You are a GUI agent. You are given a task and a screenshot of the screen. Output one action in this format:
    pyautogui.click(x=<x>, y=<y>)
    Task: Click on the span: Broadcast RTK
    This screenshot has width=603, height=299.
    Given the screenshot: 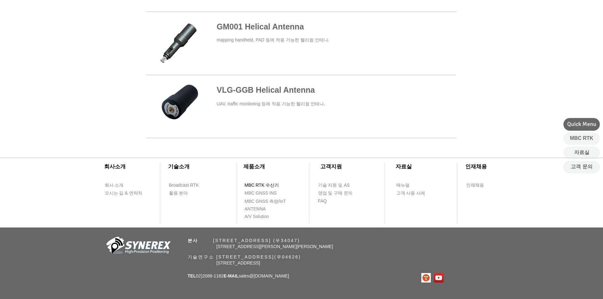 What is the action you would take?
    pyautogui.click(x=184, y=186)
    